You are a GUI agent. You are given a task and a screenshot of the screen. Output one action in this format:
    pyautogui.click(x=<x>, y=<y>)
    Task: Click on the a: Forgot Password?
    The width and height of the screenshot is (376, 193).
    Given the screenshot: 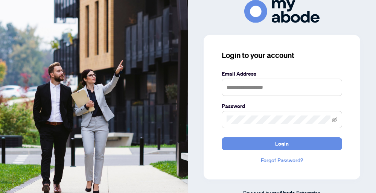 What is the action you would take?
    pyautogui.click(x=282, y=160)
    